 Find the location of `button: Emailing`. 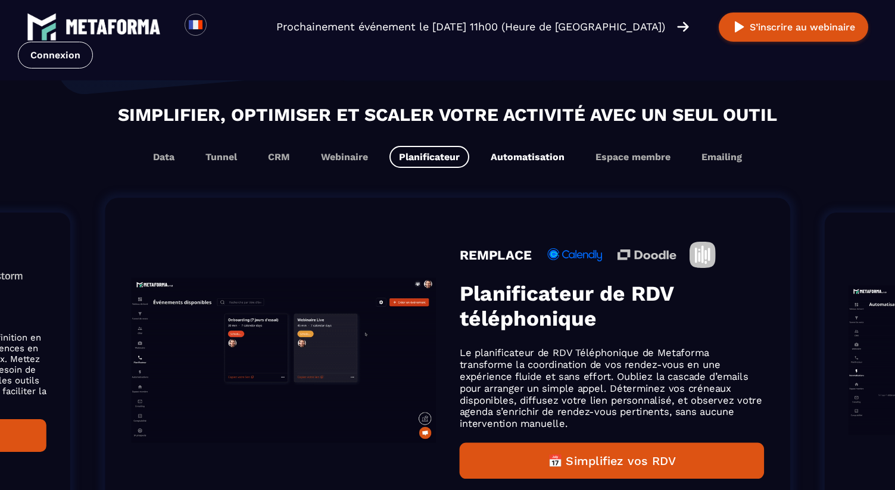

button: Emailing is located at coordinates (721, 157).